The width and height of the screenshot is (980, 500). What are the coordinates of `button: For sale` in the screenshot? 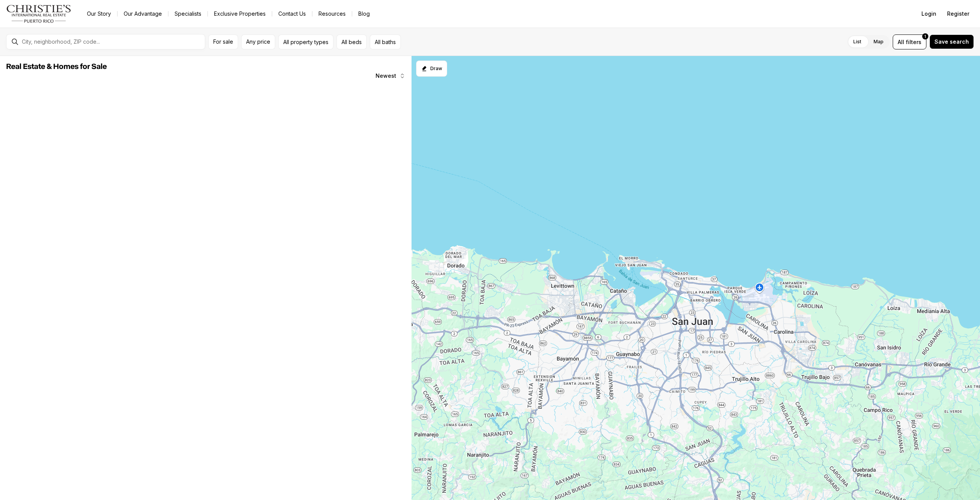 It's located at (223, 42).